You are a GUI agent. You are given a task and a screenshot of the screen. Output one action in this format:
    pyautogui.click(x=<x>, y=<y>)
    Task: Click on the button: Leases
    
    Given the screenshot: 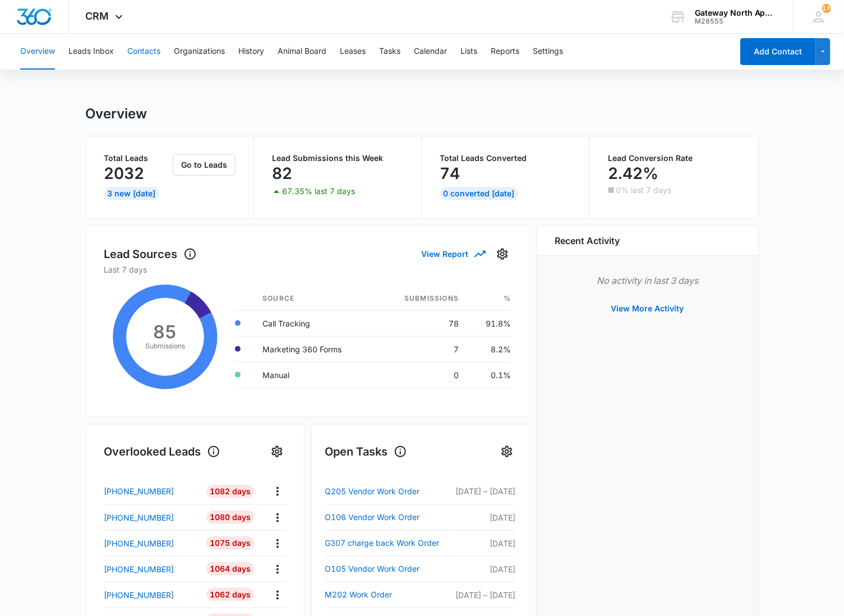 What is the action you would take?
    pyautogui.click(x=353, y=51)
    